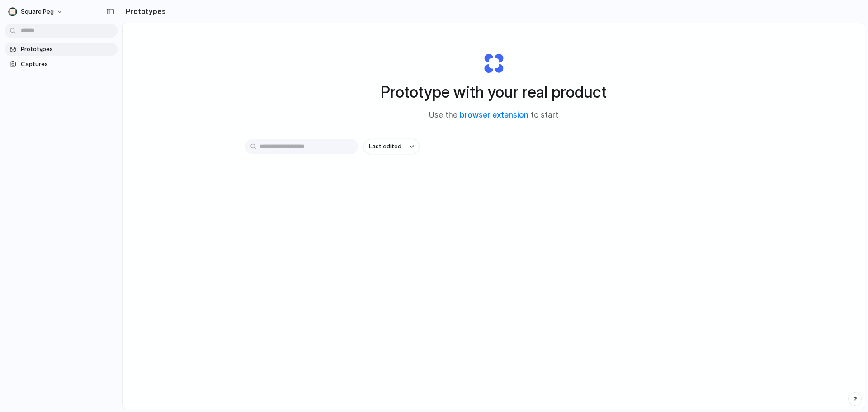  What do you see at coordinates (493, 92) in the screenshot?
I see `h1: Prototype with your real product` at bounding box center [493, 92].